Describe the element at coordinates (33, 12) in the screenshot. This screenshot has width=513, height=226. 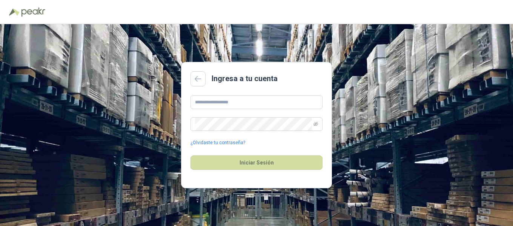
I see `img: Peakr` at that location.